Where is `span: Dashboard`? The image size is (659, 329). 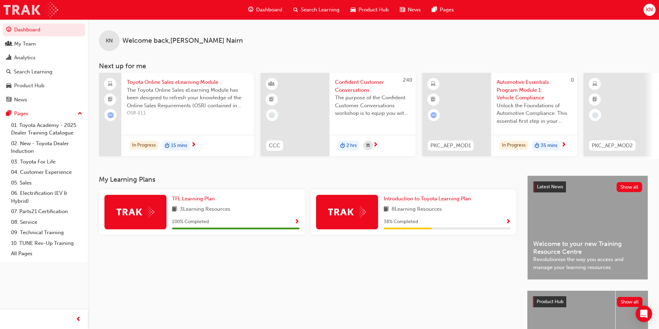
span: Dashboard is located at coordinates (269, 10).